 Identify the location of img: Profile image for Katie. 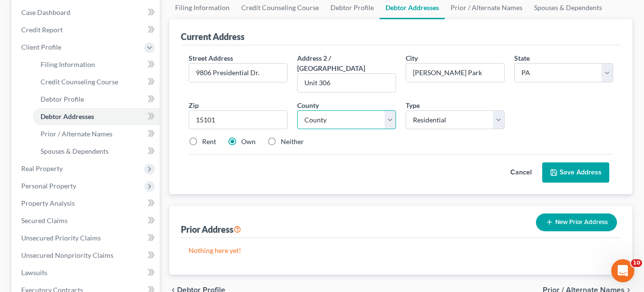
(35, 13).